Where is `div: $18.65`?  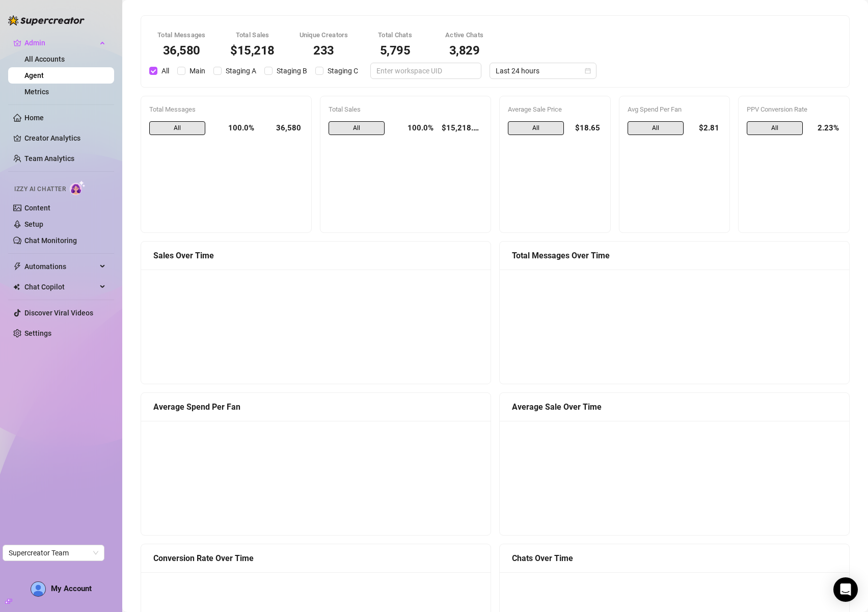 div: $18.65 is located at coordinates (587, 128).